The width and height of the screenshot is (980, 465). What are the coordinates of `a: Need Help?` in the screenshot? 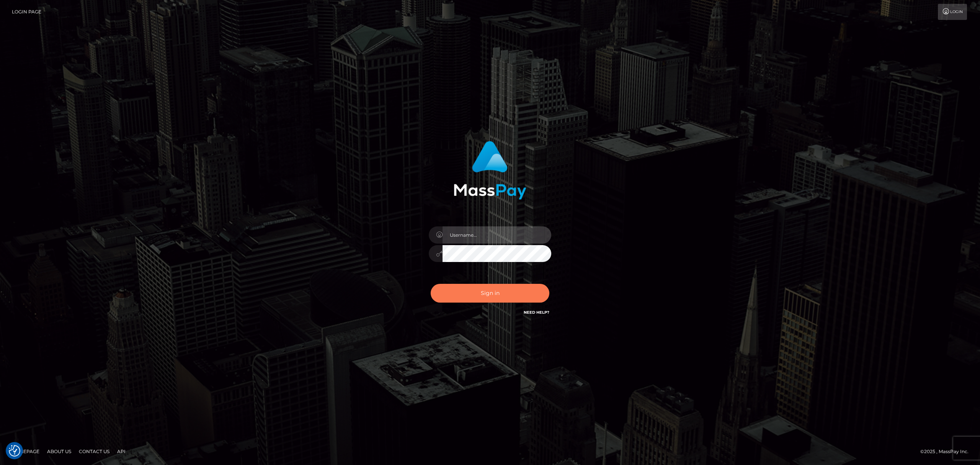 It's located at (536, 312).